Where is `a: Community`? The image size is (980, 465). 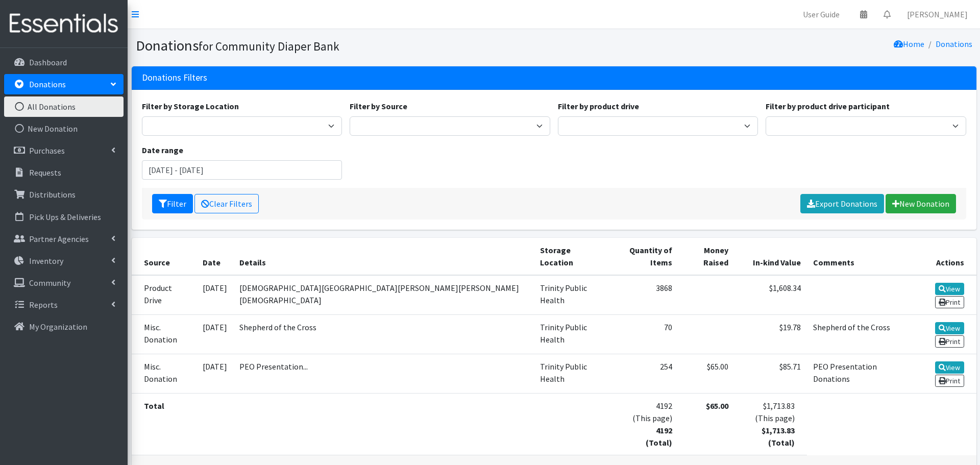
a: Community is located at coordinates (64, 283).